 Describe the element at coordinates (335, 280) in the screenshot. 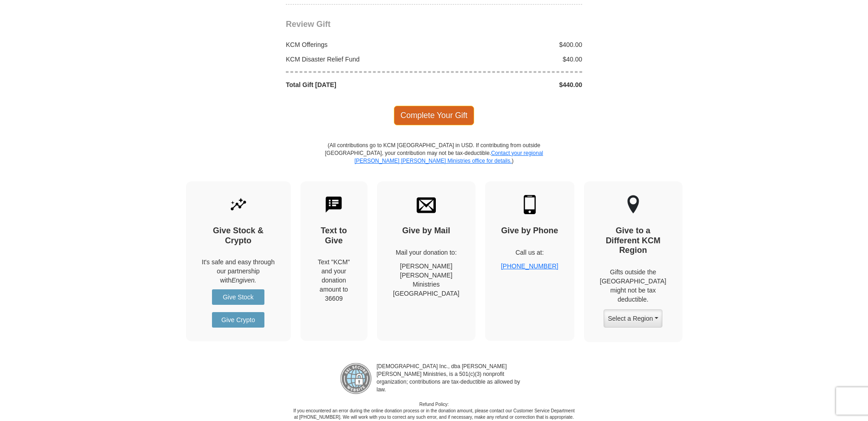

I see `div: Text "KCM" and your donation amount to 36609` at that location.